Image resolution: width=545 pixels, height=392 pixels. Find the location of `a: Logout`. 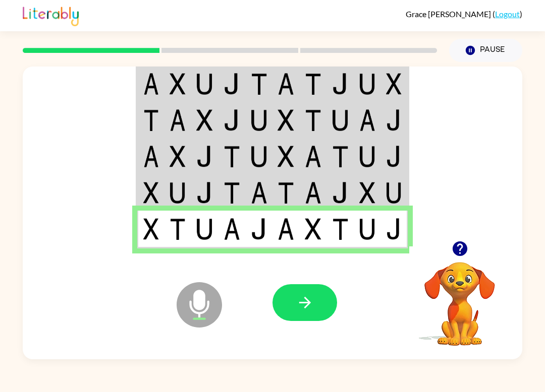

a: Logout is located at coordinates (507, 14).